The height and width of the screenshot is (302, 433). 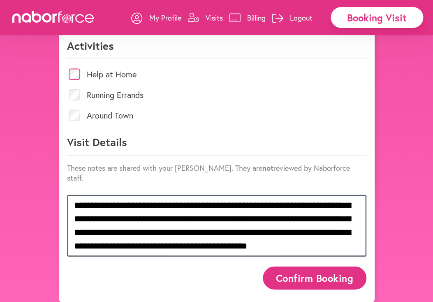 What do you see at coordinates (315, 277) in the screenshot?
I see `button: Confirm Booking` at bounding box center [315, 277].